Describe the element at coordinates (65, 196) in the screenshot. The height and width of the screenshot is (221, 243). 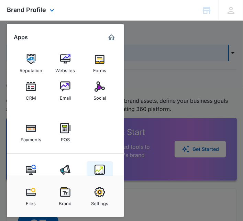
I see `a: Brand` at that location.